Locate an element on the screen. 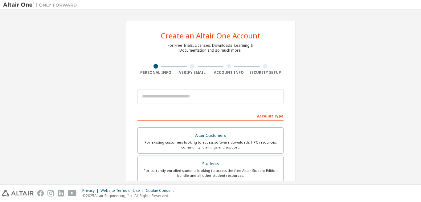  div: Create an Altair One Account is located at coordinates (210, 36).